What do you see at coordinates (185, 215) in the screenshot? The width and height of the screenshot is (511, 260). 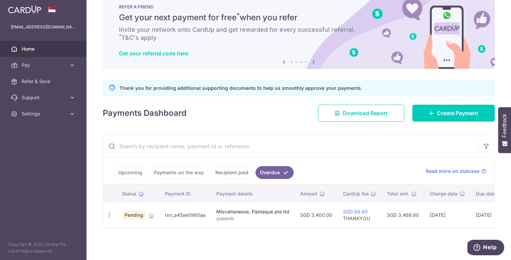 I see `td: txn_a45ae0960aa` at bounding box center [185, 215].